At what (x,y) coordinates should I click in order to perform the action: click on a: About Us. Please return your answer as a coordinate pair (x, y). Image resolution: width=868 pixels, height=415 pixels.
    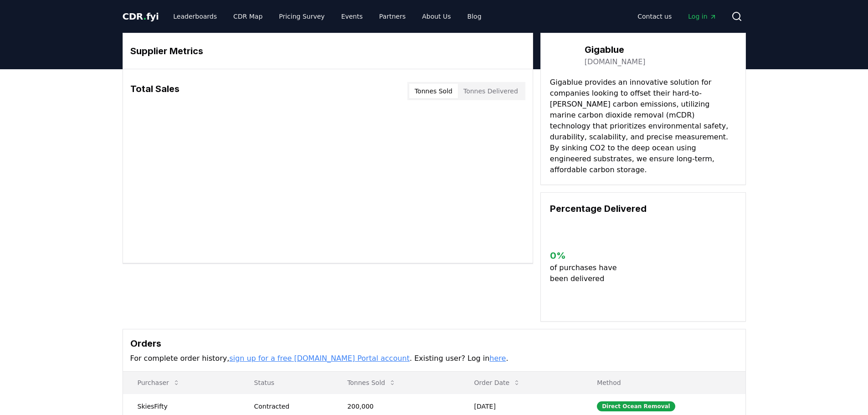
    Looking at the image, I should click on (436, 17).